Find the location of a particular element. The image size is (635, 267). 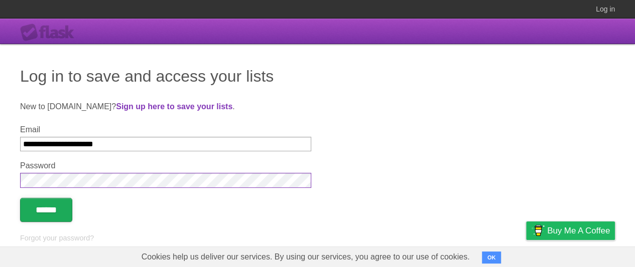

h1: Log in to save and access your lists is located at coordinates (317, 76).